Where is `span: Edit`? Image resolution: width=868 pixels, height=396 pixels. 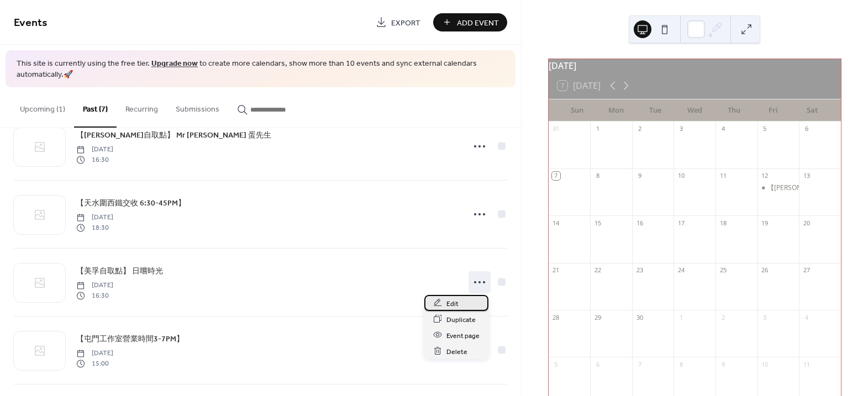 span: Edit is located at coordinates (452, 303).